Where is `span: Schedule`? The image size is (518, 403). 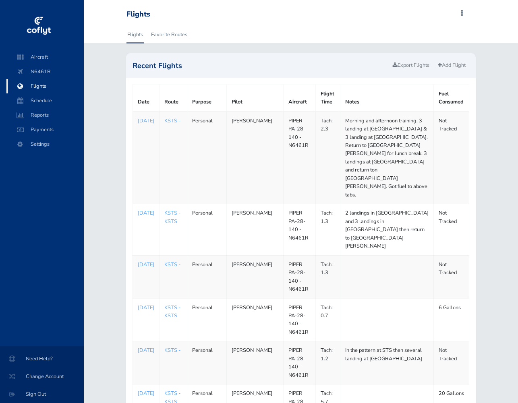 span: Schedule is located at coordinates (45, 101).